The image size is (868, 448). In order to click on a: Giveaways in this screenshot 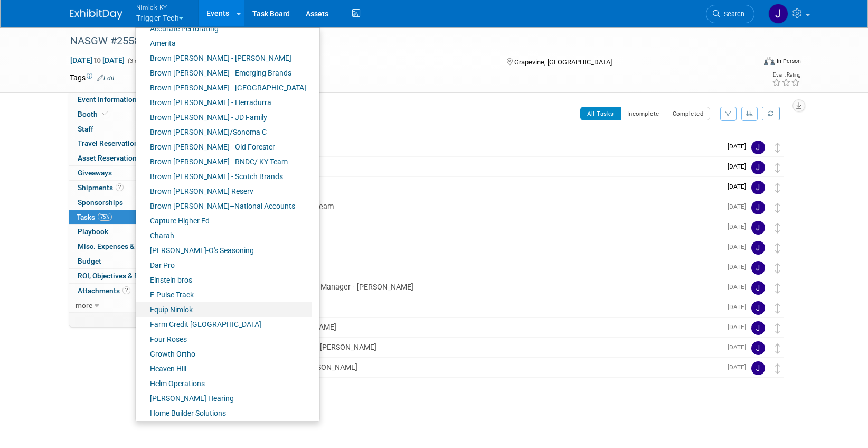, I will do `click(124, 173)`.